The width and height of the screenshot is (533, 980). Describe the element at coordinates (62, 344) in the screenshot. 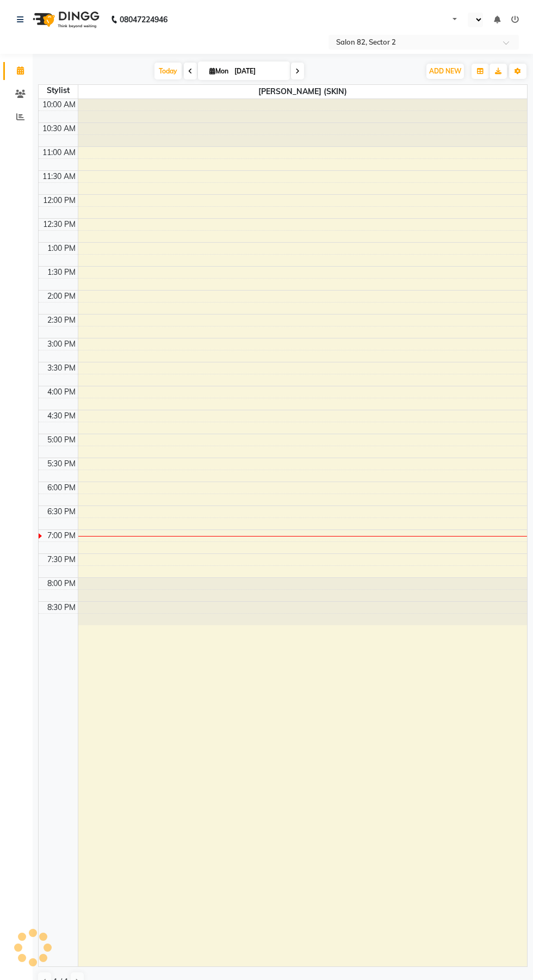

I see `div: 3:00 PM` at that location.